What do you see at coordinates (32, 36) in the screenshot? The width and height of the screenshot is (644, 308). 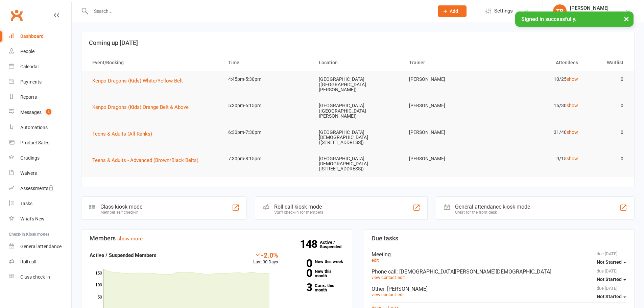 I see `div: Dashboard` at bounding box center [32, 36].